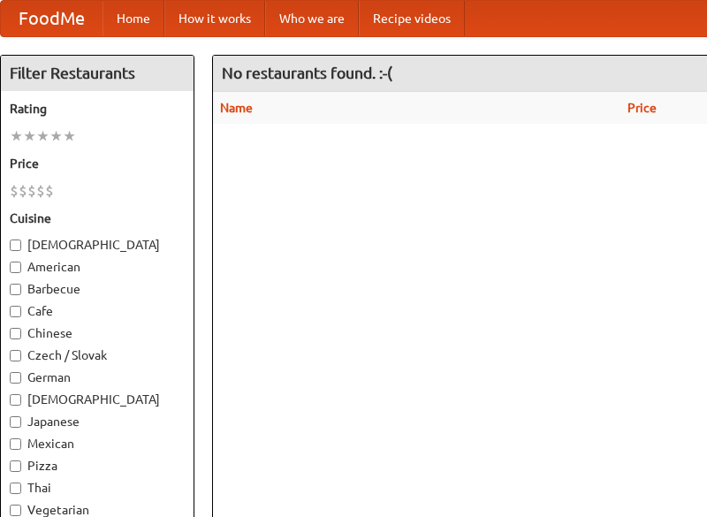 This screenshot has width=707, height=517. What do you see at coordinates (97, 488) in the screenshot?
I see `label: Thai` at bounding box center [97, 488].